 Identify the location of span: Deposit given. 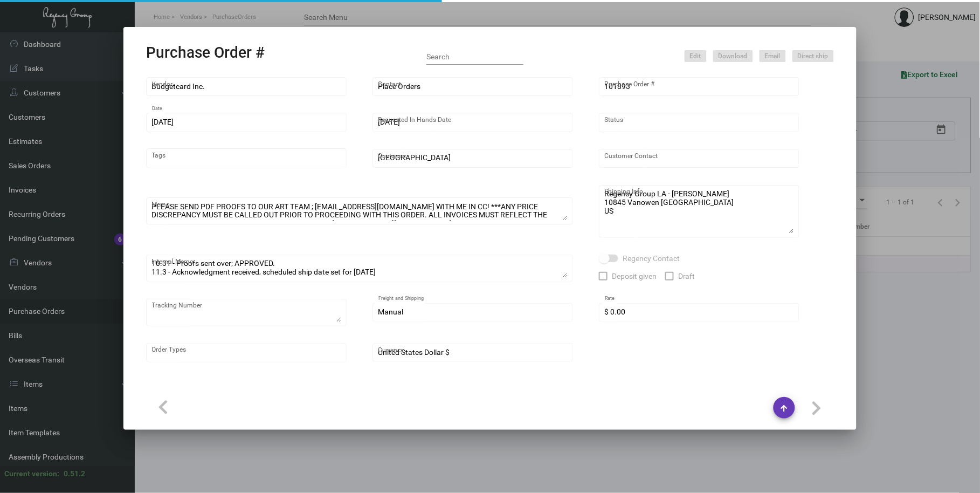
(633, 276).